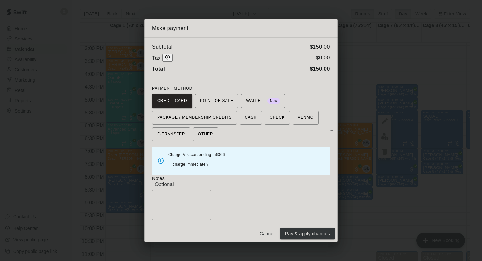 The width and height of the screenshot is (482, 261). I want to click on span: charge immediately, so click(190, 164).